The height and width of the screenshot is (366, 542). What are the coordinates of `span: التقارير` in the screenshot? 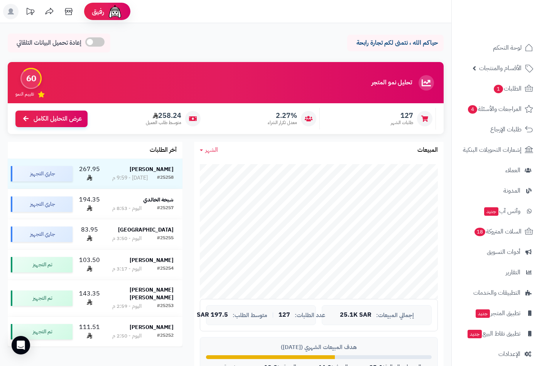 It's located at (513, 273).